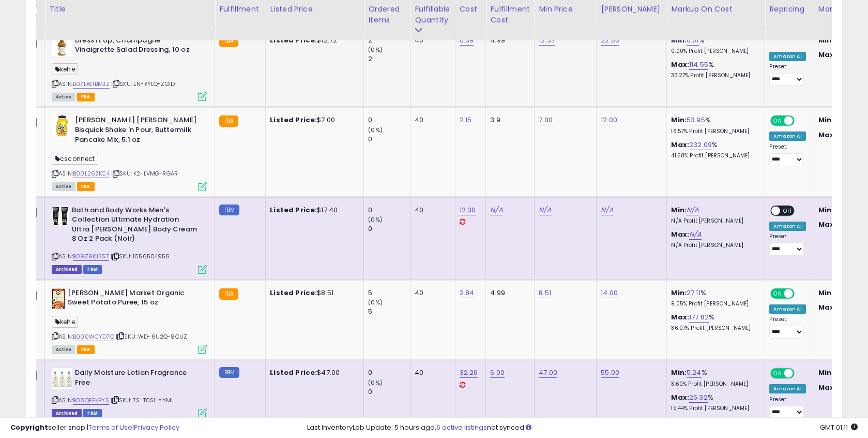  What do you see at coordinates (389, 311) in the screenshot?
I see `div: 5` at bounding box center [389, 311].